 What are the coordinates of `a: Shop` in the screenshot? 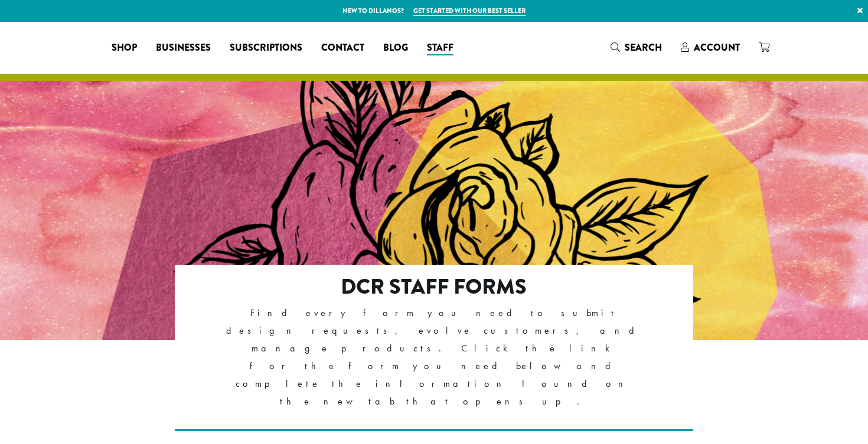 It's located at (124, 48).